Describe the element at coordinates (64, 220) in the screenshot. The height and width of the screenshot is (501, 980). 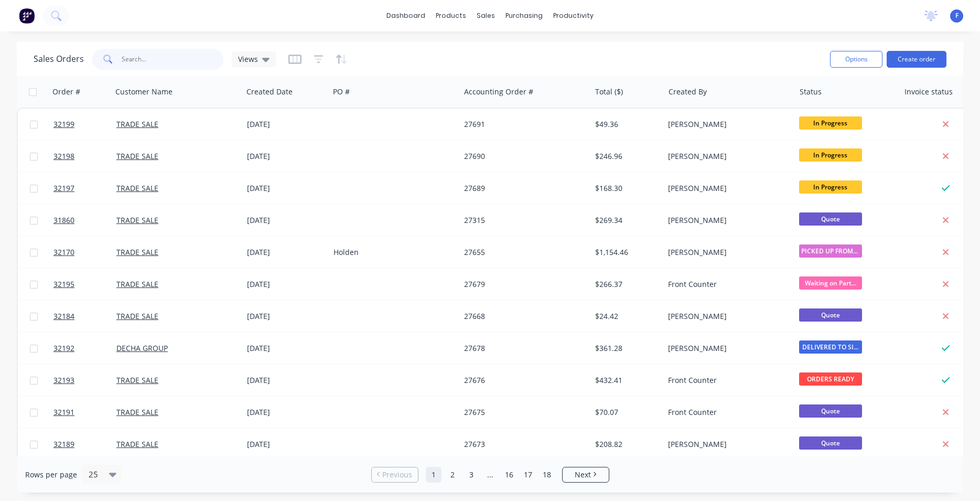
I see `span: 31860` at that location.